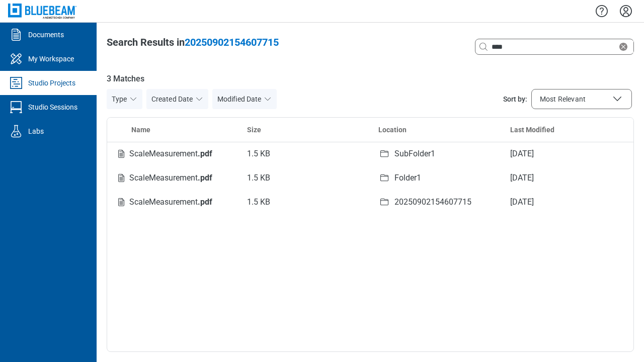 The height and width of the screenshot is (362, 644). Describe the element at coordinates (177, 99) in the screenshot. I see `button: Created Date` at that location.